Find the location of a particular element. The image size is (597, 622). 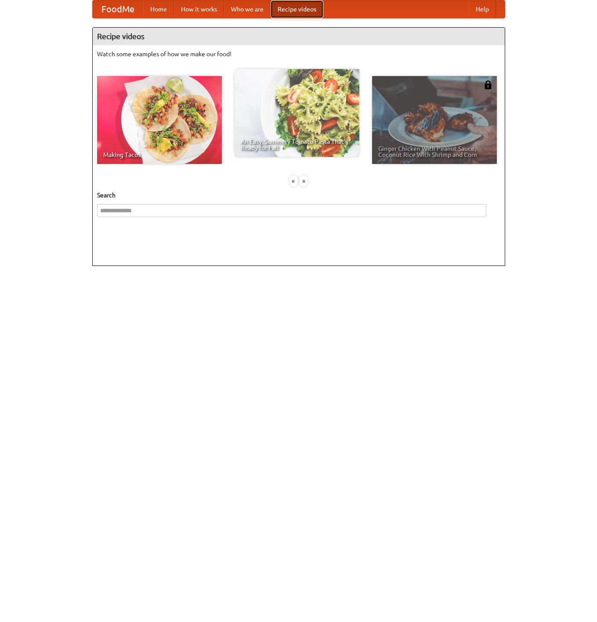

span: An Easy, Summery Tomato Pasta That's Ready for Fall is located at coordinates (297, 145).